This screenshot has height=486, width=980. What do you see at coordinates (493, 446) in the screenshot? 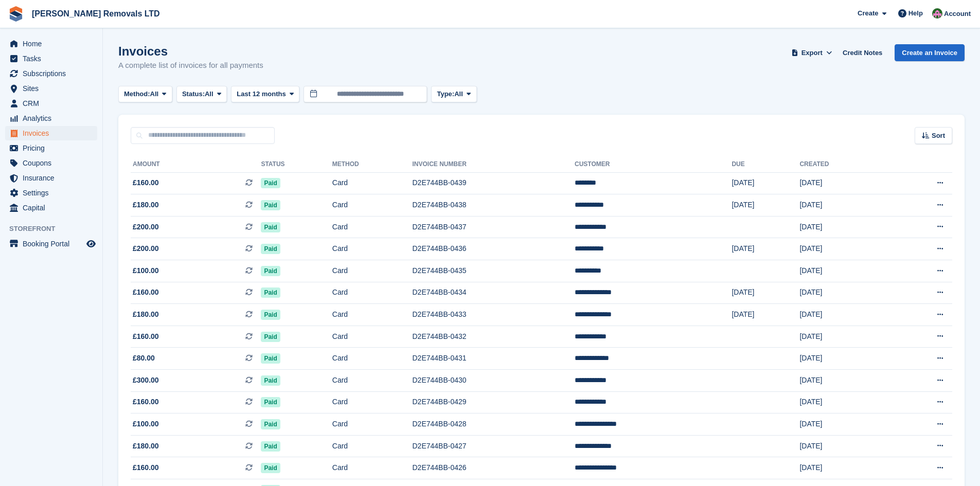
I see `td: D2E744BB-0427` at bounding box center [493, 446].